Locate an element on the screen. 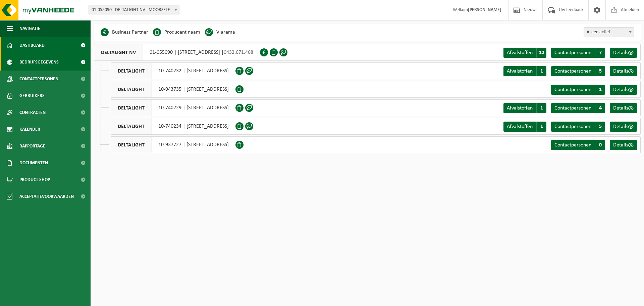 The width and height of the screenshot is (644, 306). span: 01-055090 - DELTALIGHT NV - MOORSELE is located at coordinates (134, 10).